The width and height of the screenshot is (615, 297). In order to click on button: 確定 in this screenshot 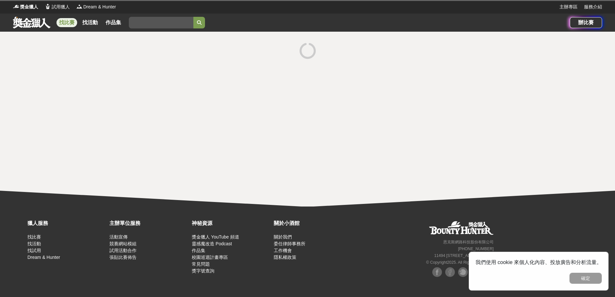, I will do `click(586, 278)`.